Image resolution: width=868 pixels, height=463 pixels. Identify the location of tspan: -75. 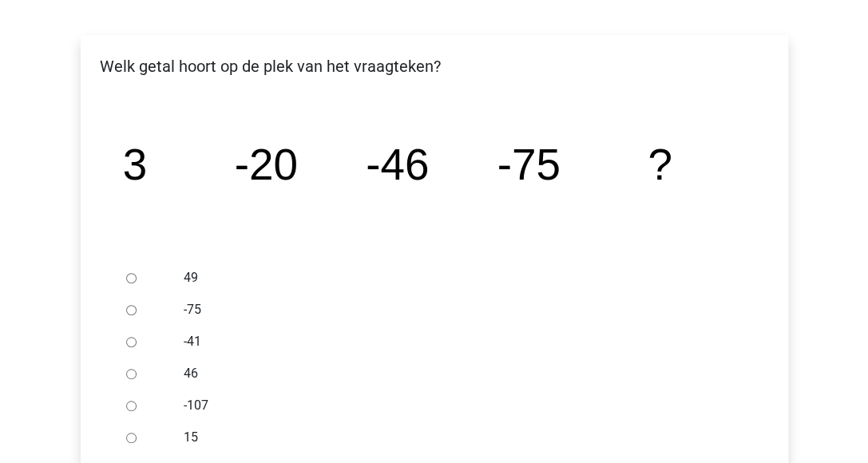
(528, 165).